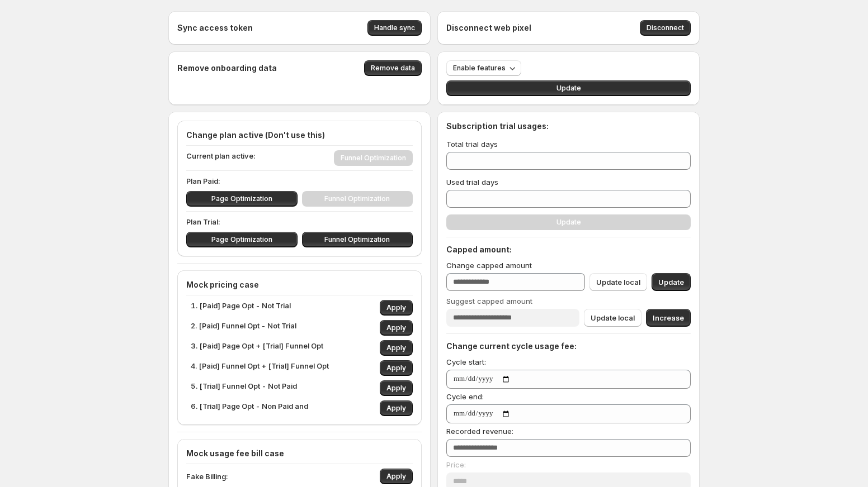 The height and width of the screenshot is (487, 868). Describe the element at coordinates (299, 453) in the screenshot. I see `h4: Mock usage fee bill case` at that location.